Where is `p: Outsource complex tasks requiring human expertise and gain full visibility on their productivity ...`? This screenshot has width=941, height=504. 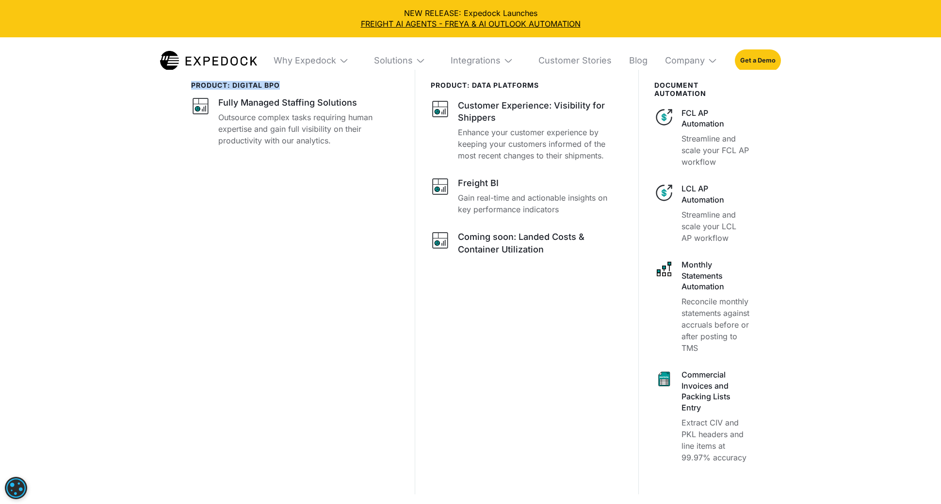 p: Outsource complex tasks requiring human expertise and gain full visibility on their productivity ... is located at coordinates (308, 129).